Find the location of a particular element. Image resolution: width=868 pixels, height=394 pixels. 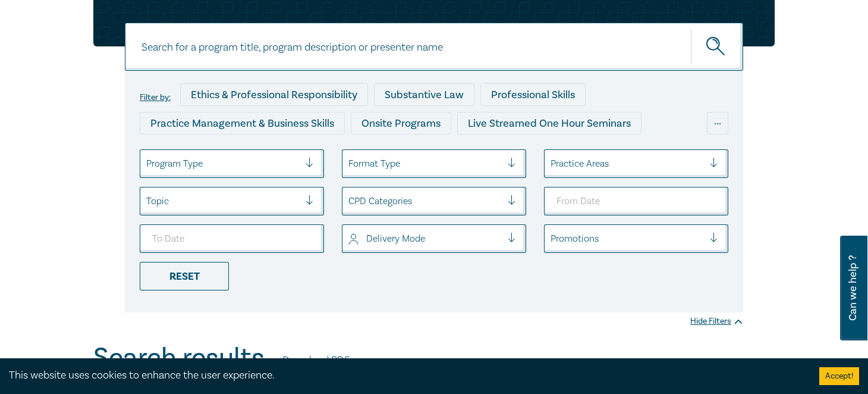

div: This website uses cookies to enhance the user experience. is located at coordinates (405, 376).